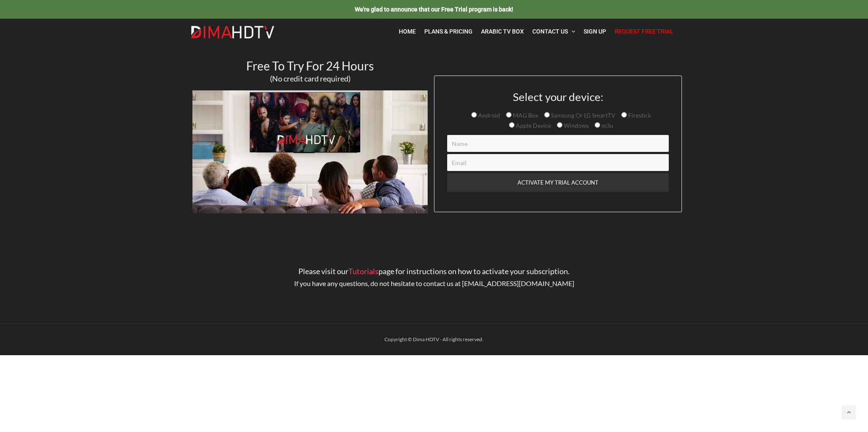  I want to click on span: Sign Up, so click(595, 31).